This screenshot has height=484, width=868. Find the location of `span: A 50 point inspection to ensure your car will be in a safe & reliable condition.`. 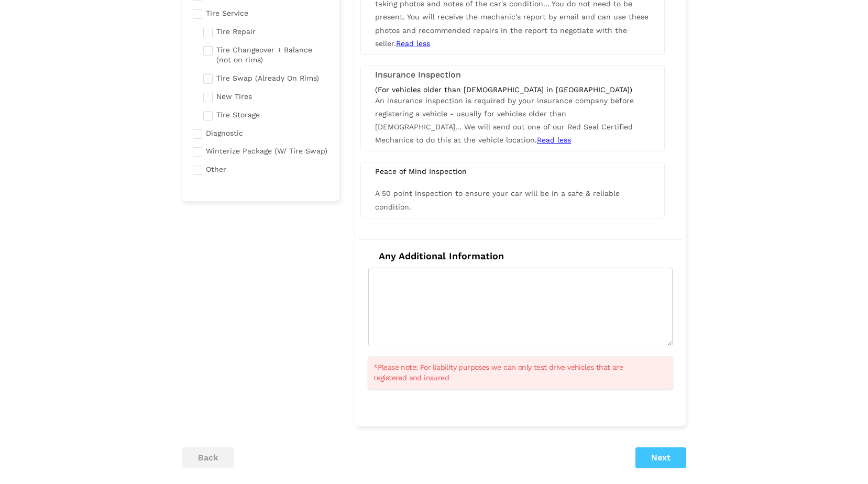

span: A 50 point inspection to ensure your car will be in a safe & reliable condition. is located at coordinates (497, 200).